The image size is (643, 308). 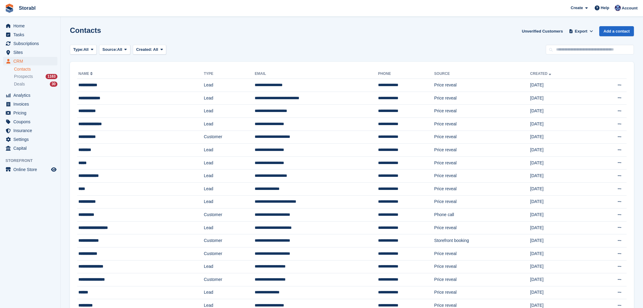 What do you see at coordinates (36, 76) in the screenshot?
I see `a: Prospects 1163` at bounding box center [36, 76].